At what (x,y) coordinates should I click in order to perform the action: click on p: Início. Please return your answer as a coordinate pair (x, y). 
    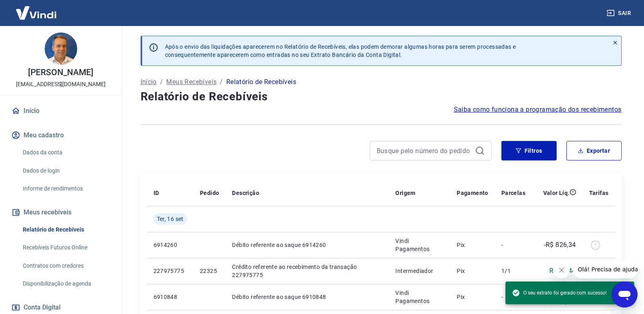
    Looking at the image, I should click on (149, 82).